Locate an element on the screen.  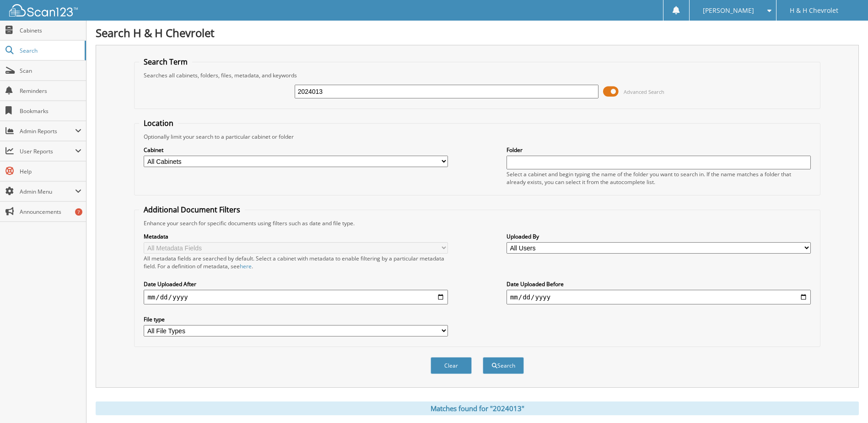
label: Uploaded By is located at coordinates (658, 236).